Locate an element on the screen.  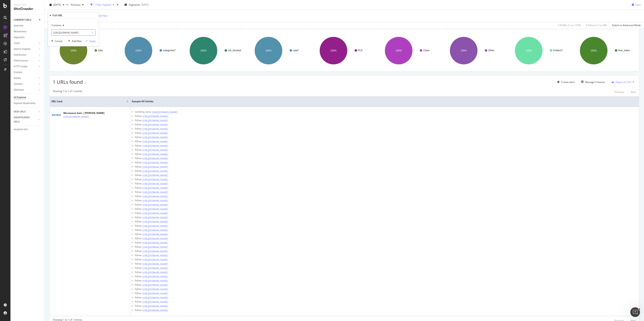
div: Outlinks is located at coordinates (18, 84).